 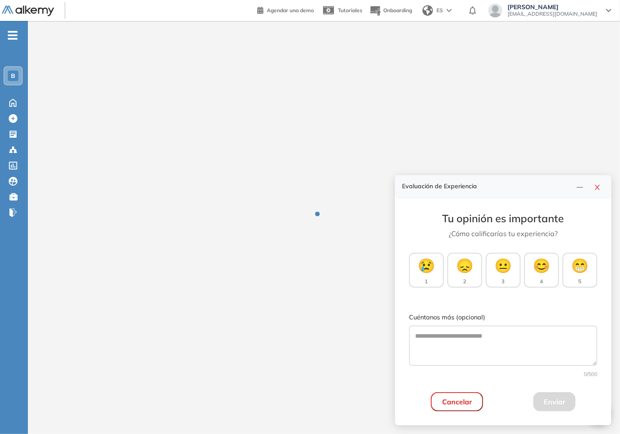 What do you see at coordinates (457, 402) in the screenshot?
I see `button: Cancelar` at bounding box center [457, 402].